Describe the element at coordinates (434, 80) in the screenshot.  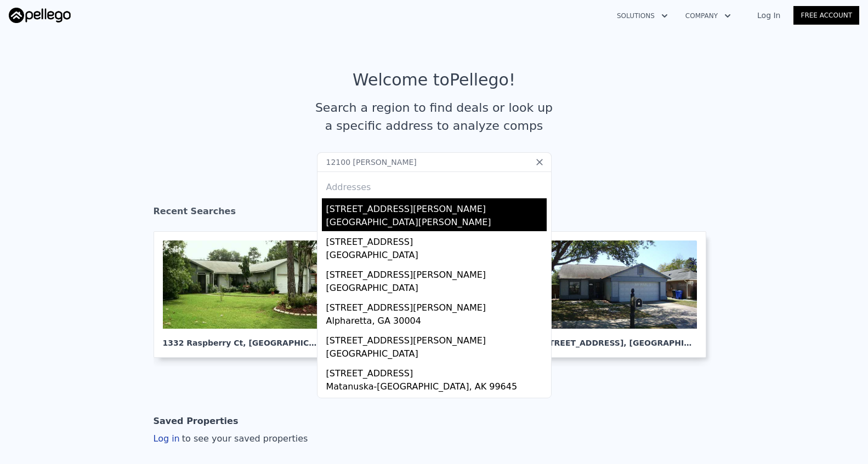
I see `div: Welcome to Pellego !` at that location.